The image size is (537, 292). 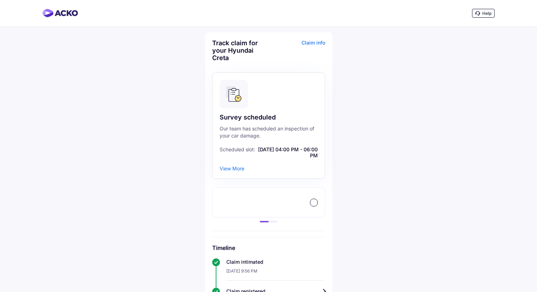 I want to click on div: Claim intimated, so click(x=276, y=262).